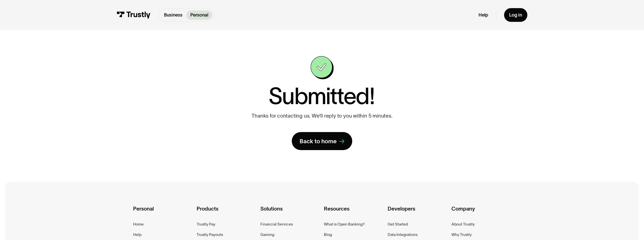 Image resolution: width=644 pixels, height=240 pixels. Describe the element at coordinates (206, 224) in the screenshot. I see `div: Trustly Pay` at that location.